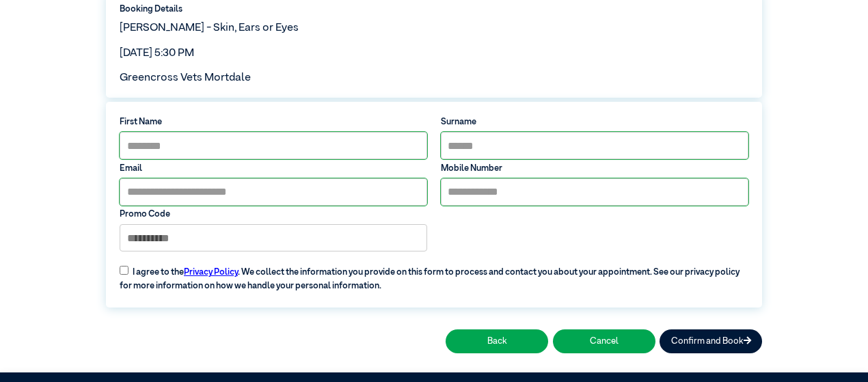 This screenshot has height=382, width=868. What do you see at coordinates (273, 122) in the screenshot?
I see `label: First Name` at bounding box center [273, 122].